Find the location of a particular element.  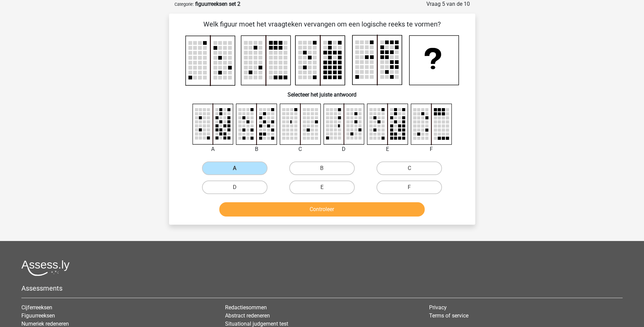

label: A is located at coordinates (235, 168).